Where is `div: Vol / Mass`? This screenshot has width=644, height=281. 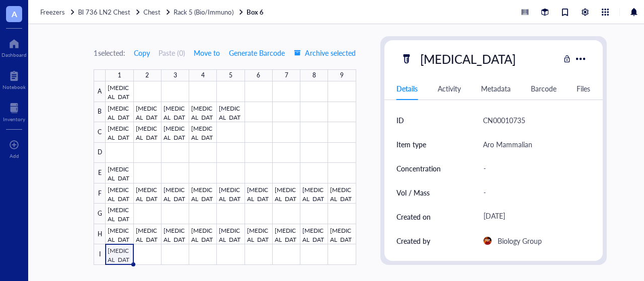
div: Vol / Mass is located at coordinates (413, 193).